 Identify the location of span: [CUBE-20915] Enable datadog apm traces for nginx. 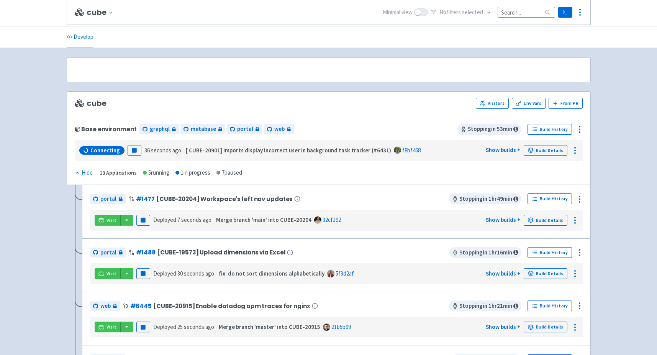
(232, 306).